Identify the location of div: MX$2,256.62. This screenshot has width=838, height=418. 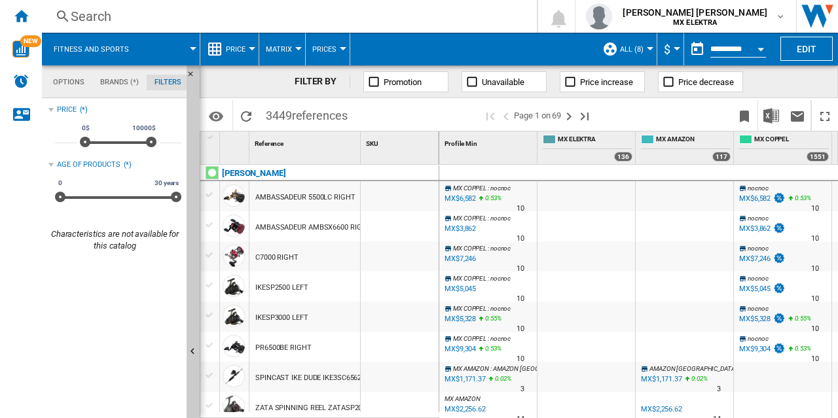
(661, 409).